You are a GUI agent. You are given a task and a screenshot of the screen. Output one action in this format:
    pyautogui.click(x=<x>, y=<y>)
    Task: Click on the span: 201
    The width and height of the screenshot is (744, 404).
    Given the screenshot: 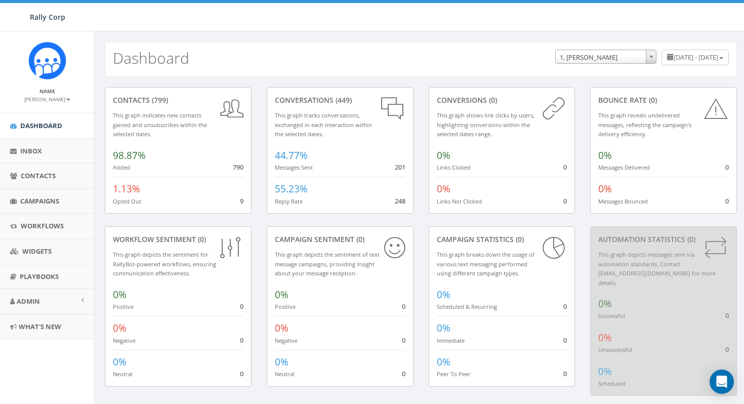 What is the action you would take?
    pyautogui.click(x=400, y=167)
    